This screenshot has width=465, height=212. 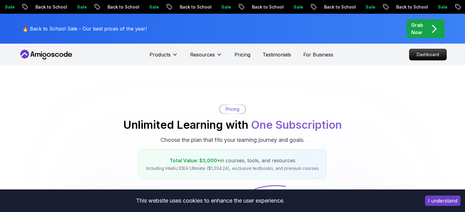 What do you see at coordinates (318, 55) in the screenshot?
I see `p: For Business` at bounding box center [318, 55].